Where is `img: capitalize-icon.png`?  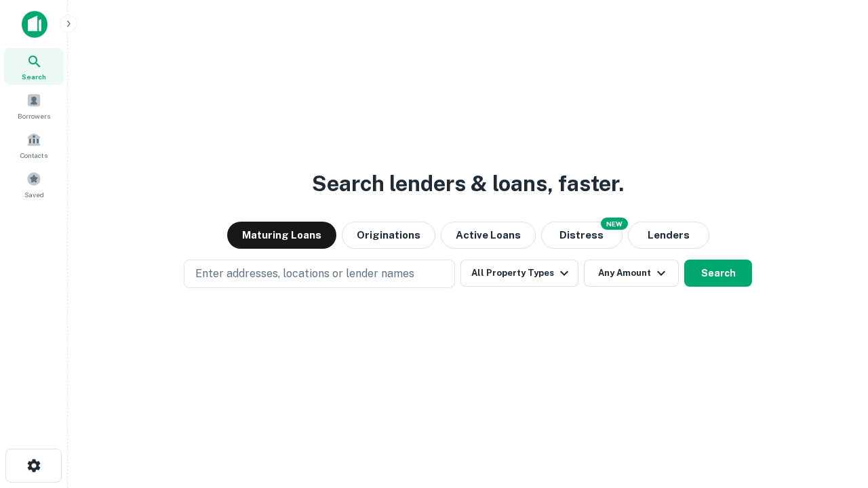 img: capitalize-icon.png is located at coordinates (34, 25).